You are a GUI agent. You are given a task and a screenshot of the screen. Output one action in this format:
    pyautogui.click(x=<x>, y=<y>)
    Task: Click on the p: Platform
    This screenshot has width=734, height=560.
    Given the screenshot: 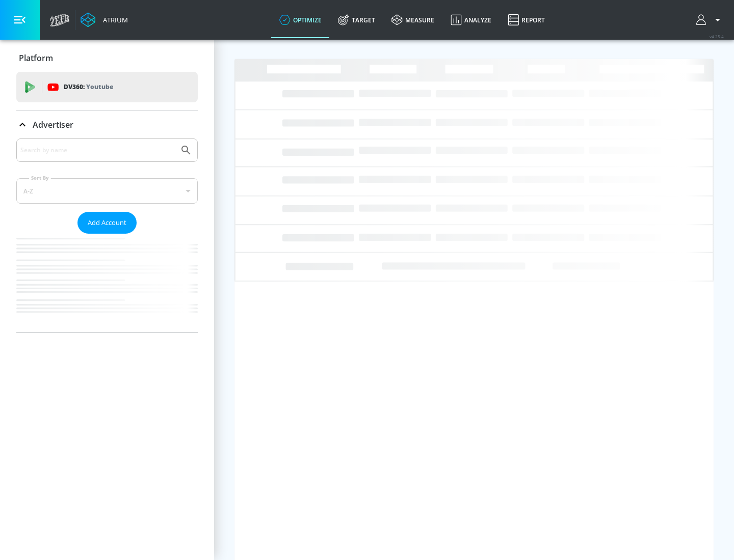 What is the action you would take?
    pyautogui.click(x=36, y=58)
    